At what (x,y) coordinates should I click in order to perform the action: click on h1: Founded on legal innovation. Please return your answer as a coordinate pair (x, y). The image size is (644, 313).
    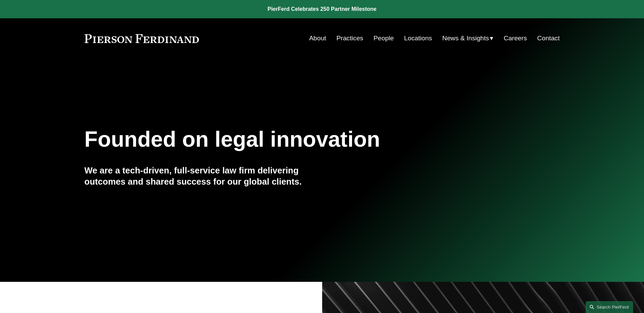
    Looking at the image, I should click on (282, 140).